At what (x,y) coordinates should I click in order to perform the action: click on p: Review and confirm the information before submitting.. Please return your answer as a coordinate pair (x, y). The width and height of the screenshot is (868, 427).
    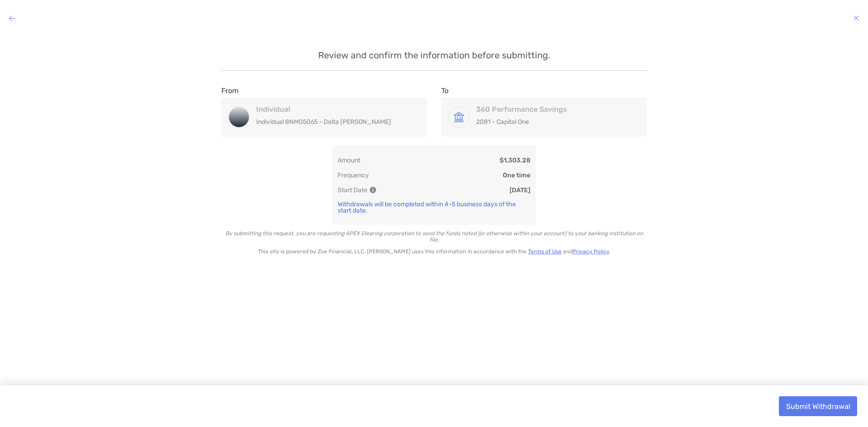
    Looking at the image, I should click on (434, 55).